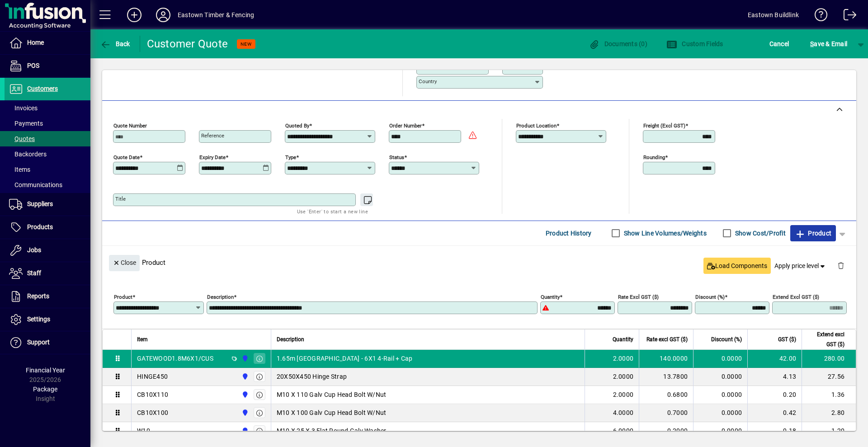 The image size is (868, 447). I want to click on span: Quotes, so click(22, 138).